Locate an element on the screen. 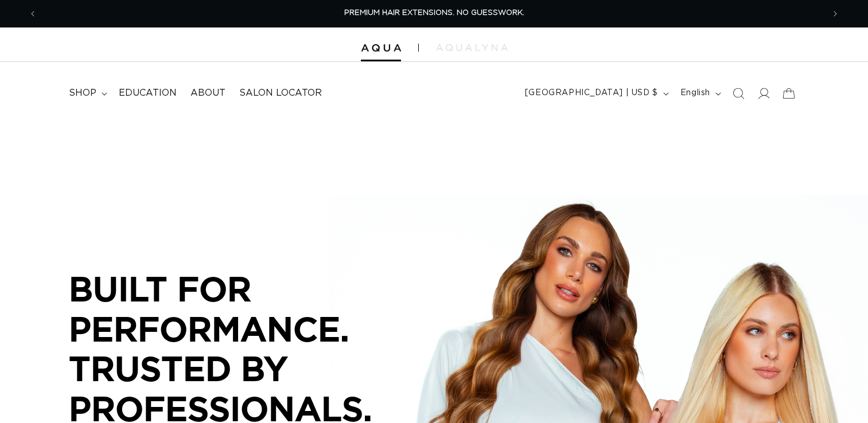 The width and height of the screenshot is (868, 423). a: About is located at coordinates (208, 93).